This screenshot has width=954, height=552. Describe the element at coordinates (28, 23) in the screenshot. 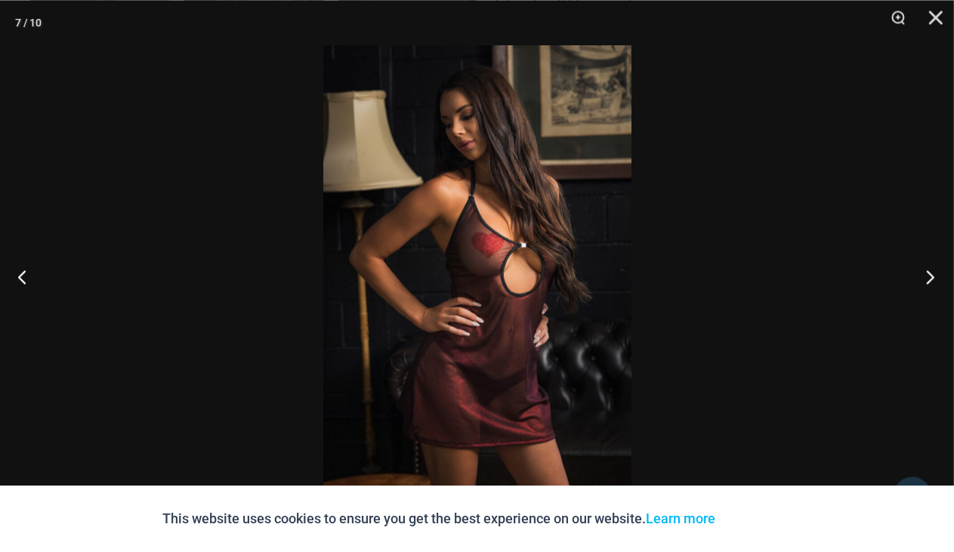

I see `div: 7 / 10` at that location.